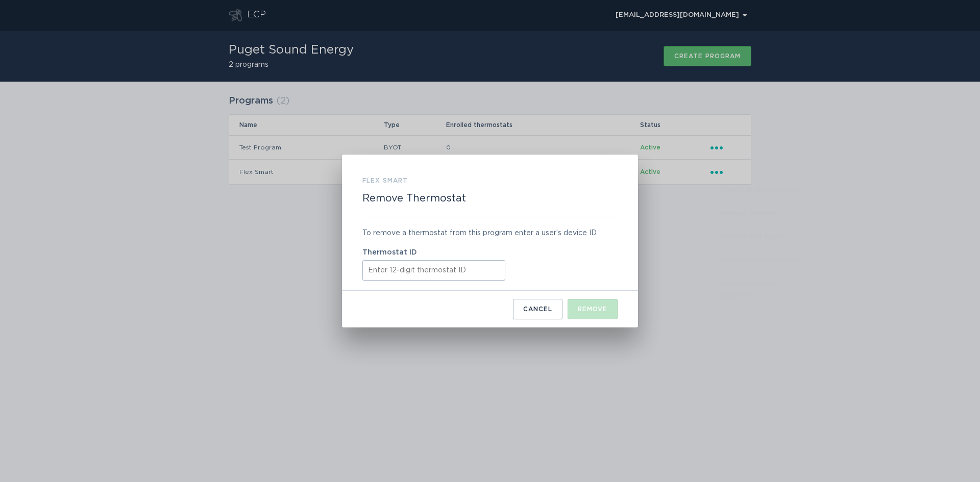 The image size is (980, 482). What do you see at coordinates (593, 309) in the screenshot?
I see `div: Remove` at bounding box center [593, 309].